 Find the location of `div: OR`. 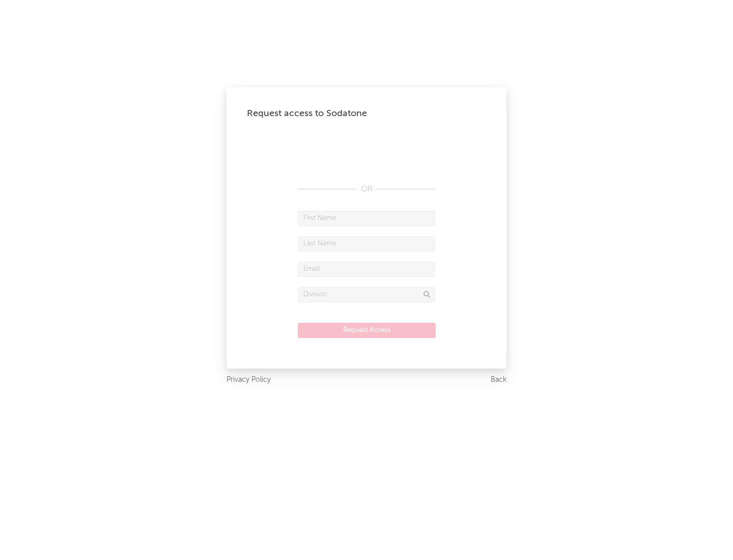

div: OR is located at coordinates (366, 190).